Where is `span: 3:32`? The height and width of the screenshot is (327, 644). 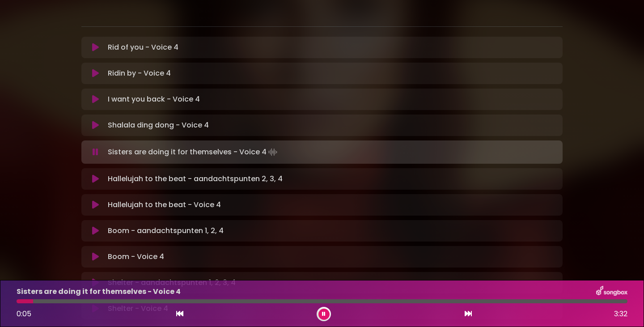 span: 3:32 is located at coordinates (621, 314).